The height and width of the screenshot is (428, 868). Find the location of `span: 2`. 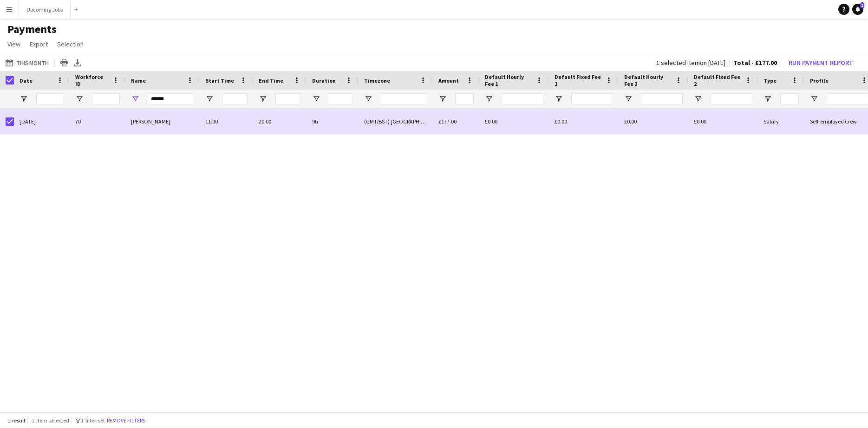

span: 2 is located at coordinates (862, 5).